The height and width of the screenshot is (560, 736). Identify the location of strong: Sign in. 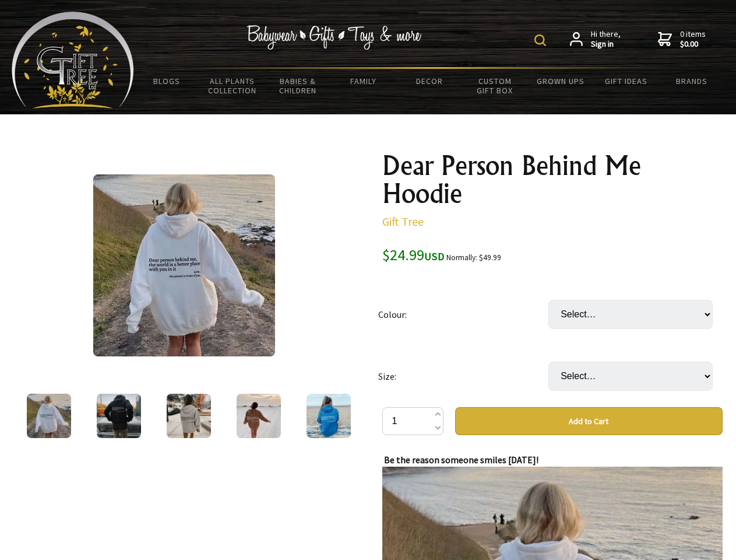
(605, 44).